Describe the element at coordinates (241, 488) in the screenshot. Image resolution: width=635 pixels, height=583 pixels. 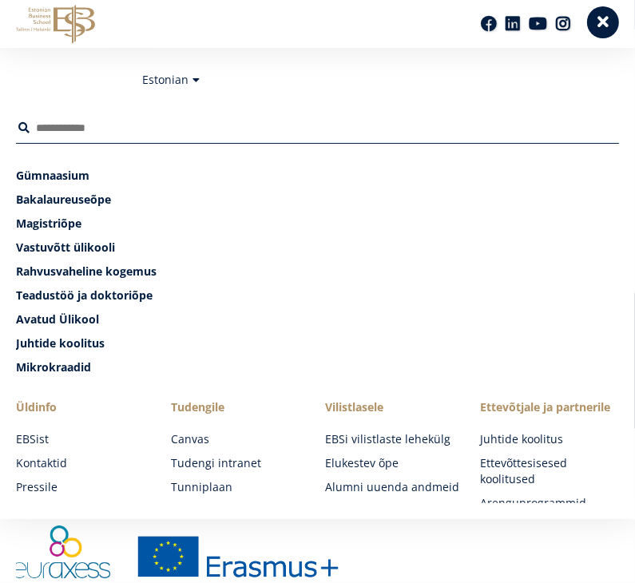
I see `a: Tunniplaan` at that location.